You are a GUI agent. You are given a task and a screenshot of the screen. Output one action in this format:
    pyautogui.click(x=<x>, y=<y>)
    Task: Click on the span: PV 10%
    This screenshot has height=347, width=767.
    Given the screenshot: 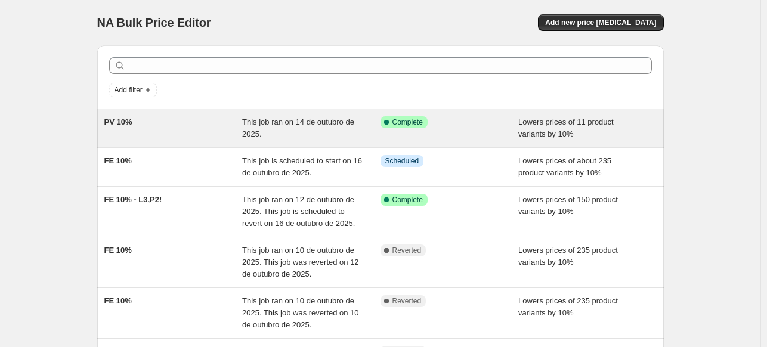 What is the action you would take?
    pyautogui.click(x=118, y=122)
    